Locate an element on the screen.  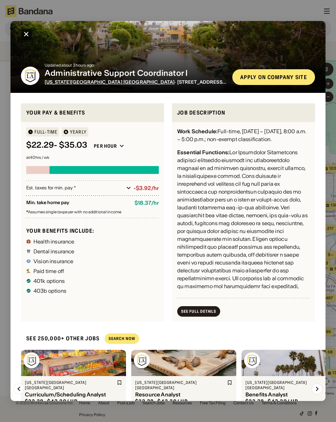
div: Resource Analyst is located at coordinates (181, 395).